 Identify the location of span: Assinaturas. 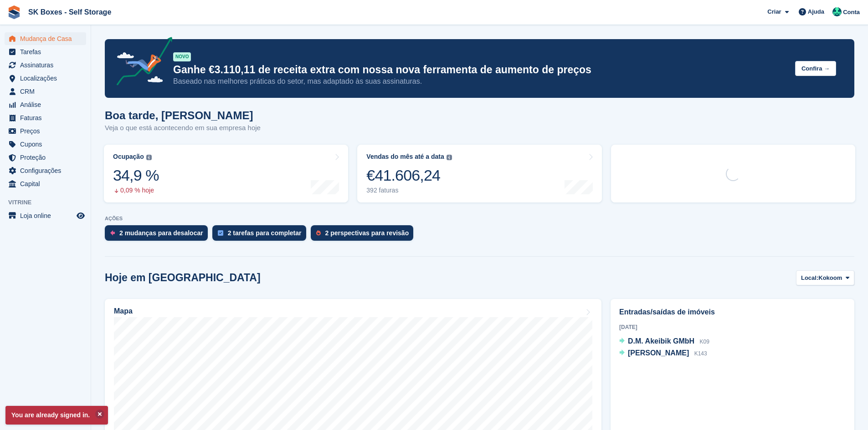
(48, 65).